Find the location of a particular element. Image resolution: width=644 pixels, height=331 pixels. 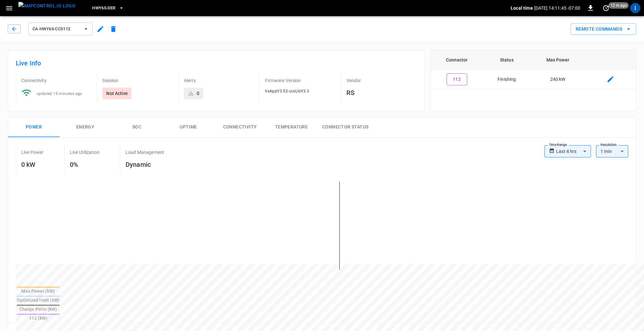

button: Temperature is located at coordinates (292, 127).